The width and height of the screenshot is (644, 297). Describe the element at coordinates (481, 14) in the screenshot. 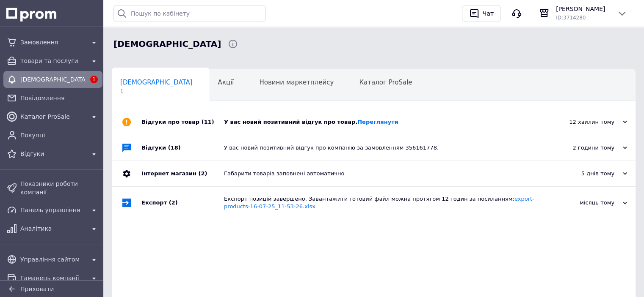

I see `button: Чат` at that location.